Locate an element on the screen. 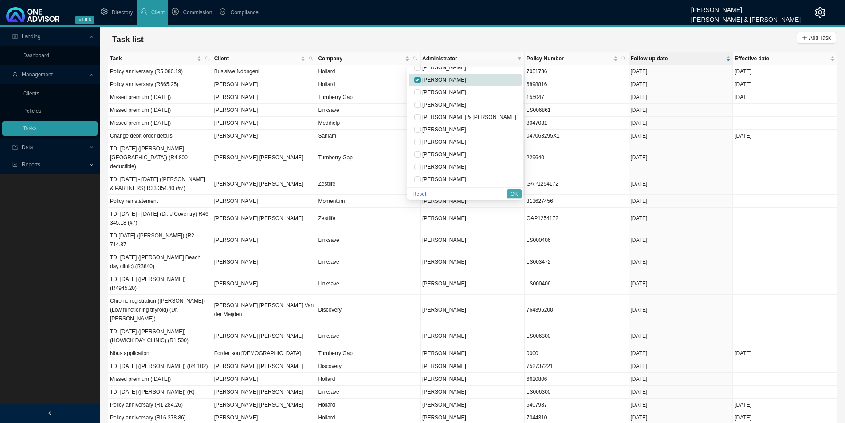  span: Commission is located at coordinates (197, 12).